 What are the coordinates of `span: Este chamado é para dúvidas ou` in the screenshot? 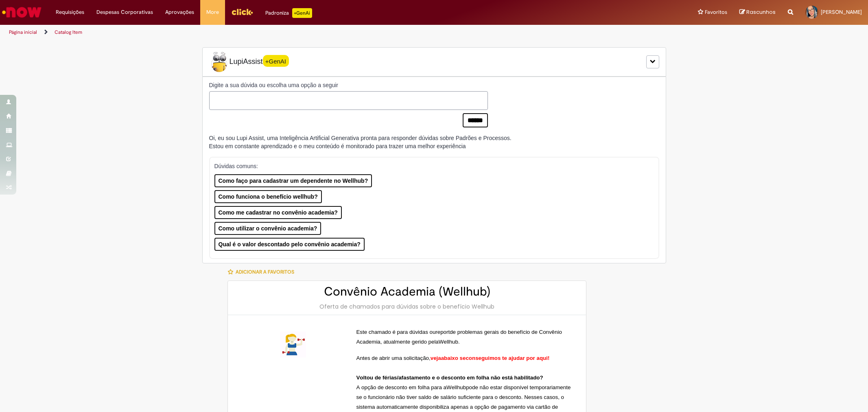 It's located at (396, 332).